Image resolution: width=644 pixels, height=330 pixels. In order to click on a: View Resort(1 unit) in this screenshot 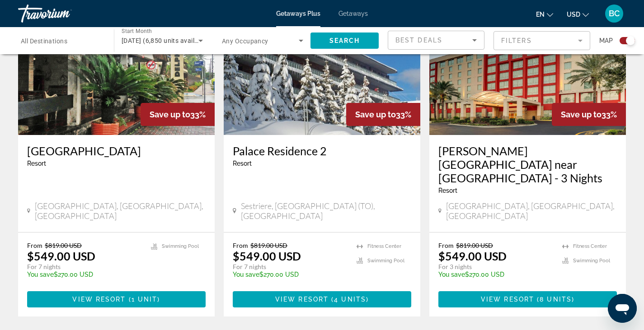, I will do `click(116, 299)`.